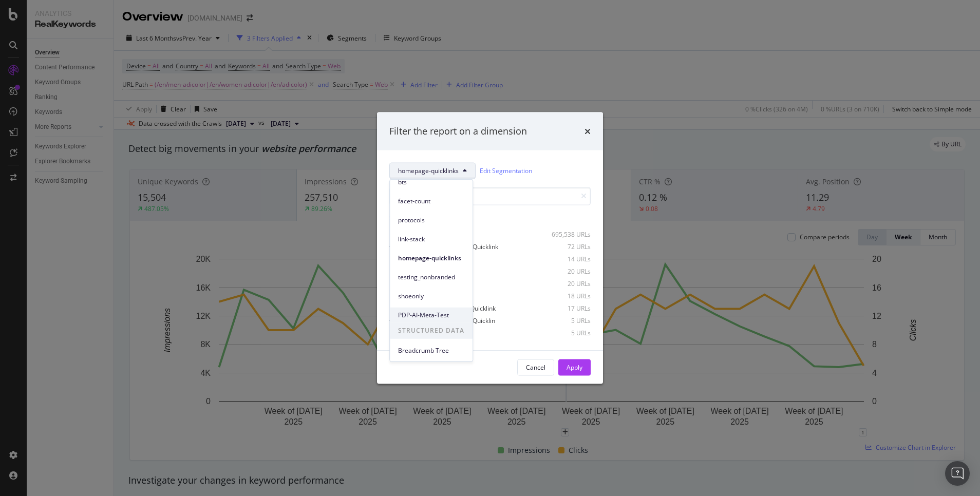 The height and width of the screenshot is (496, 980). Describe the element at coordinates (431, 350) in the screenshot. I see `span: Breadcrumb Tree` at that location.